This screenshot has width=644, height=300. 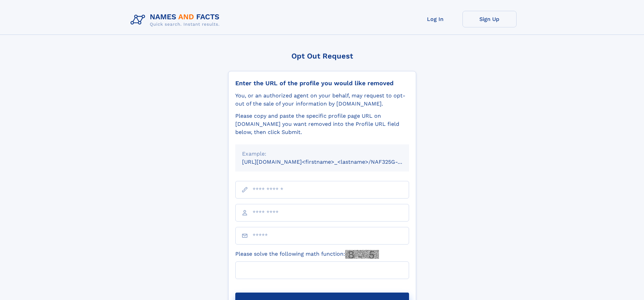 What do you see at coordinates (322, 56) in the screenshot?
I see `div: Opt Out Request` at bounding box center [322, 56].